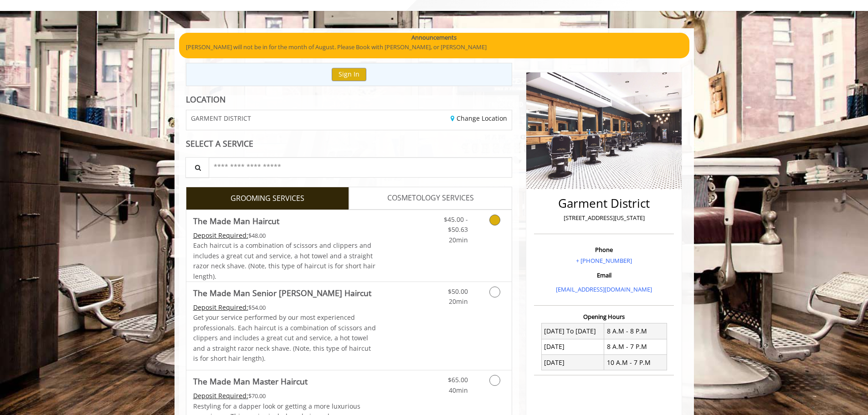 Image resolution: width=868 pixels, height=415 pixels. I want to click on td: 8 A.M - 7 P.M, so click(635, 347).